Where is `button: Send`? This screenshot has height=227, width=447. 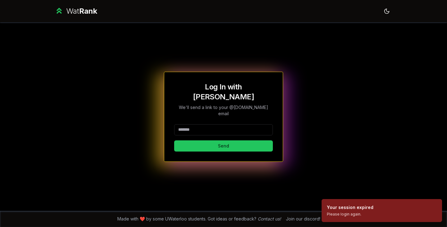 button: Send is located at coordinates (223, 146).